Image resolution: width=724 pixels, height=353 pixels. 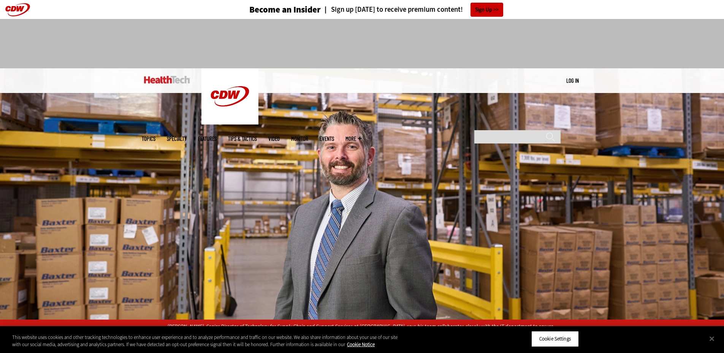 I want to click on a: MonITor, so click(x=299, y=139).